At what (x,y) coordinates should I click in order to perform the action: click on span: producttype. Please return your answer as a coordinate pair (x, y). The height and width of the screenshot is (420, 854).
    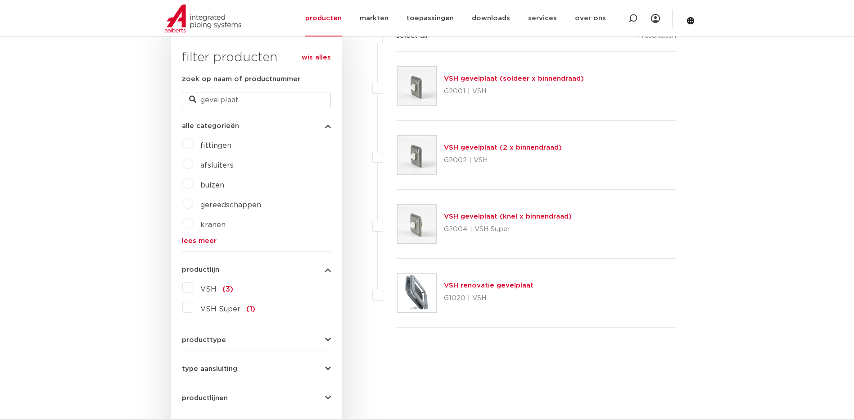
    Looking at the image, I should click on (204, 340).